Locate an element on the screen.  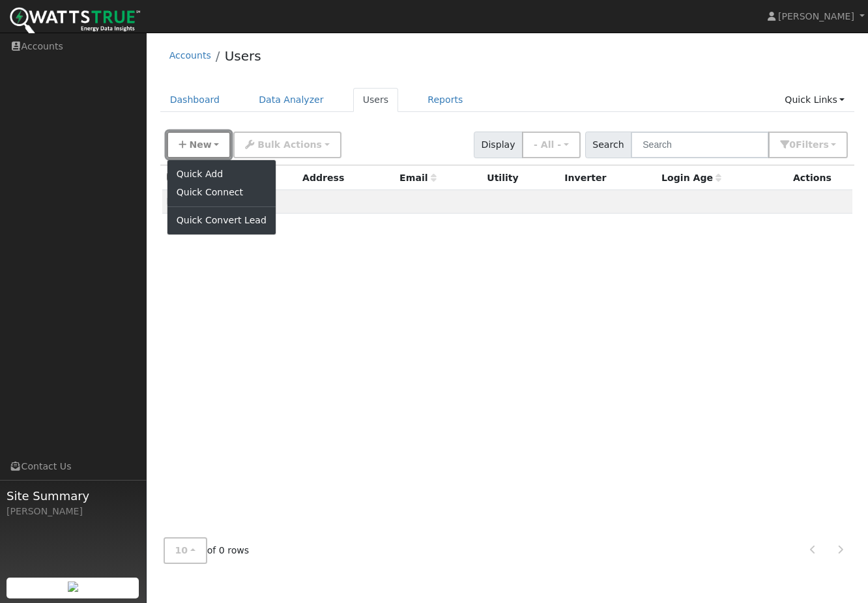
a: Quick Add is located at coordinates (222, 174).